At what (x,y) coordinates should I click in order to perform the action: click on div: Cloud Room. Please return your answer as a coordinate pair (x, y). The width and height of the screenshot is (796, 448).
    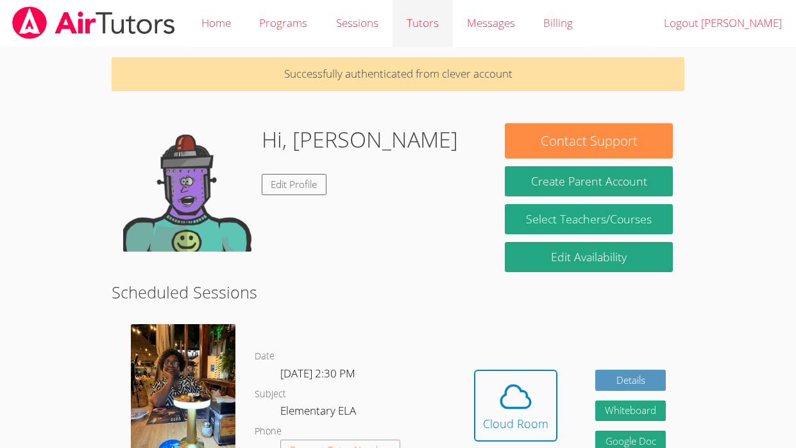
    Looking at the image, I should click on (516, 423).